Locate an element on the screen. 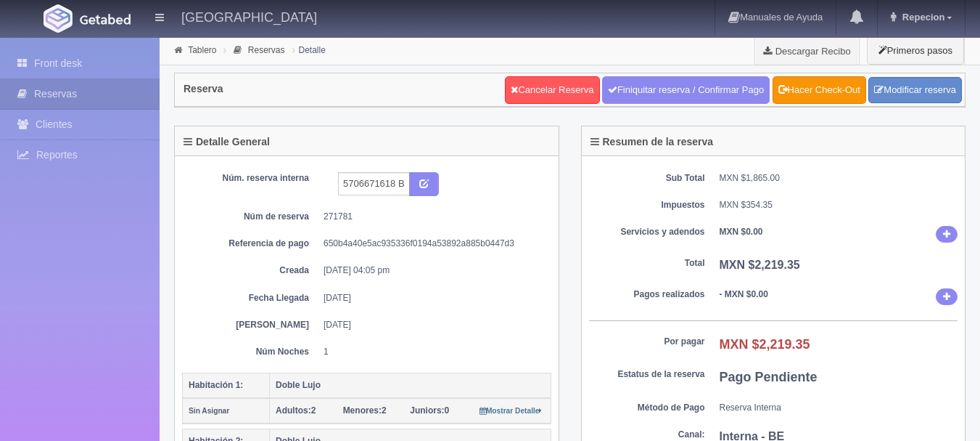 Image resolution: width=980 pixels, height=441 pixels. a: Mostrar Detalle is located at coordinates (511, 410).